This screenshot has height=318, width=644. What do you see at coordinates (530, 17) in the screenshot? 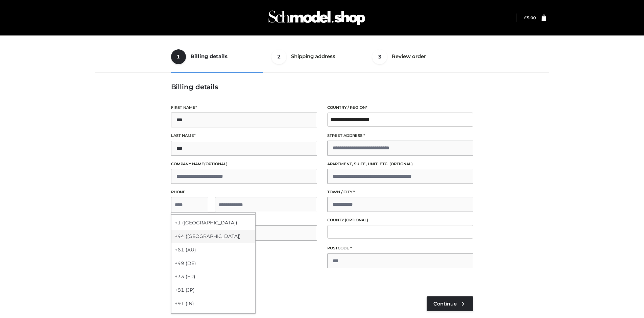
I see `a: £5.00` at bounding box center [530, 17].